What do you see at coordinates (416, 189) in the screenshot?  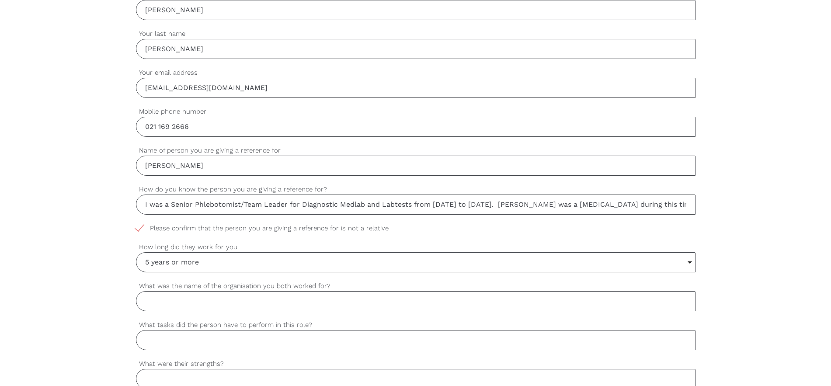 I see `label: How do you know the person you are giving a reference for?` at bounding box center [416, 189].